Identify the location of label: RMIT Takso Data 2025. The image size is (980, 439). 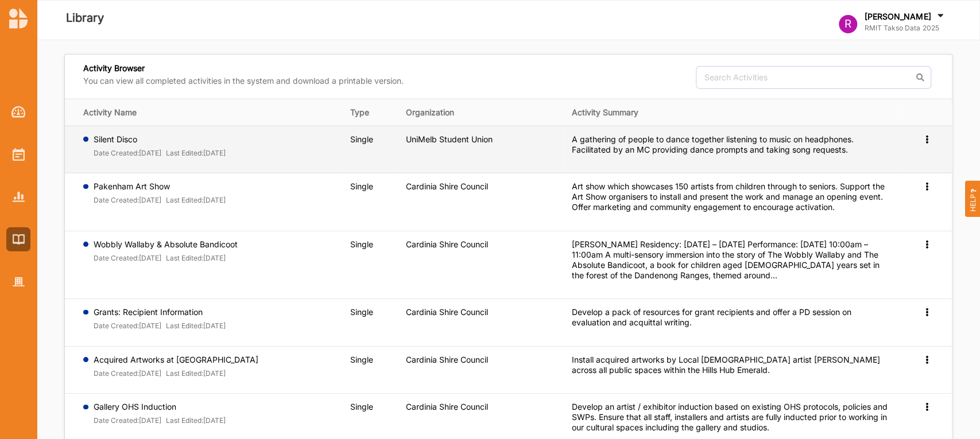
(905, 28).